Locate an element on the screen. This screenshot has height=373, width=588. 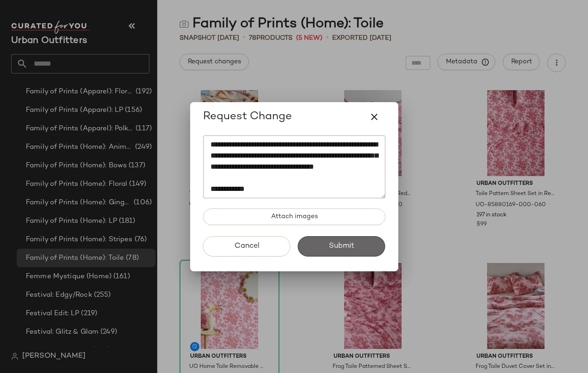
button: Submit is located at coordinates (341, 247).